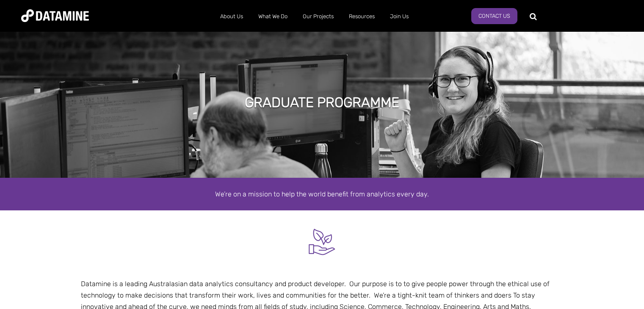  Describe the element at coordinates (494, 16) in the screenshot. I see `a: Contact Us` at that location.